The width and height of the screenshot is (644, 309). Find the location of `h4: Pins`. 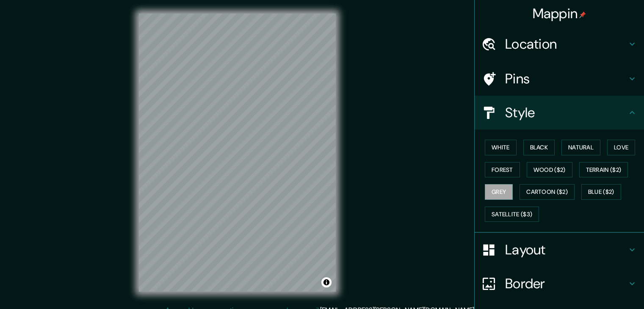

h4: Pins is located at coordinates (566, 78).